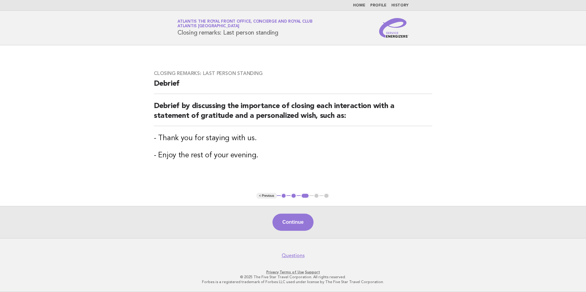 This screenshot has height=292, width=586. What do you see at coordinates (312, 272) in the screenshot?
I see `a: Support` at bounding box center [312, 272].